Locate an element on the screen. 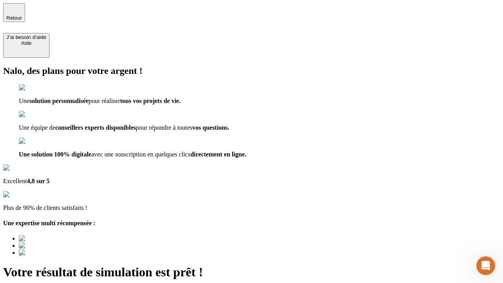 The image size is (503, 283). span: conseillers experts disponibles is located at coordinates (95, 127).